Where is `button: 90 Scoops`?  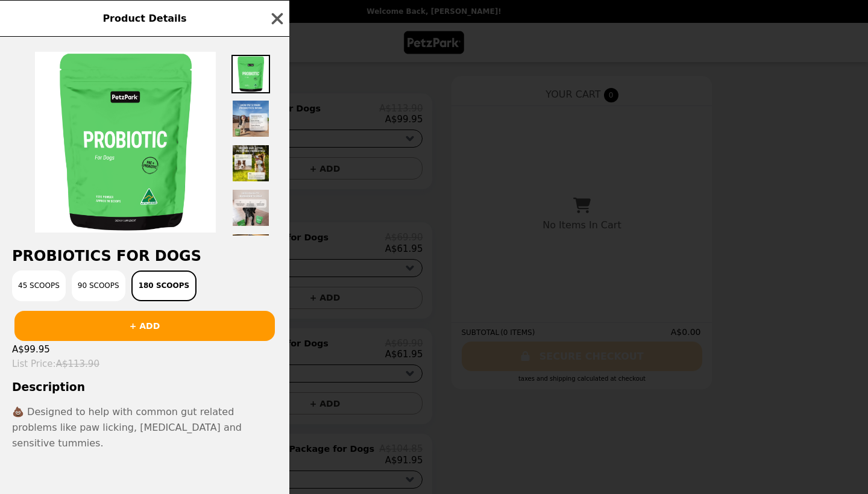 button: 90 Scoops is located at coordinates (98, 285).